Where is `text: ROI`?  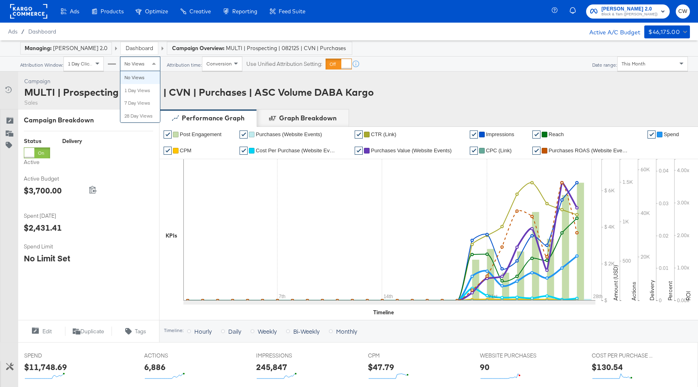 text: ROI is located at coordinates (689, 296).